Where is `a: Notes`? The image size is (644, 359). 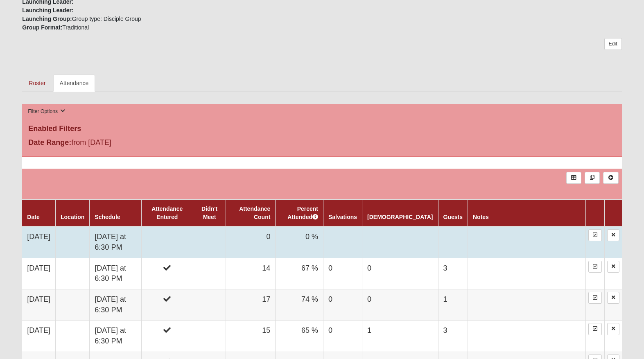
a: Notes is located at coordinates (481, 217).